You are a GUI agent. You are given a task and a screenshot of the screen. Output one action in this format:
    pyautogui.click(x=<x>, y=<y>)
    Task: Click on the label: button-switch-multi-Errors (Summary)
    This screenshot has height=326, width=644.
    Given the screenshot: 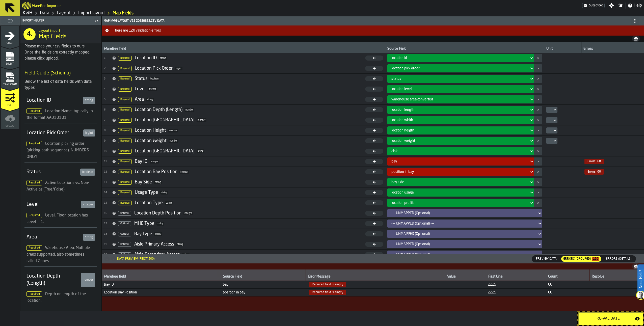 What is the action you would take?
    pyautogui.click(x=581, y=259)
    